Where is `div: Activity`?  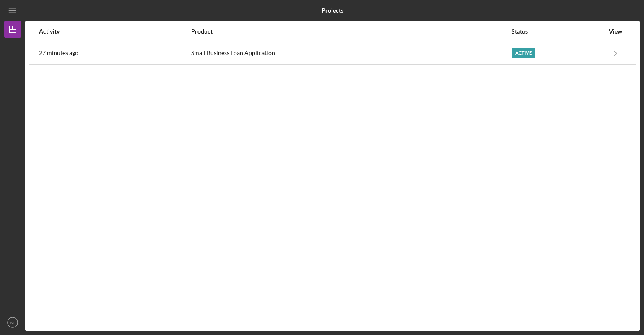
div: Activity is located at coordinates (114, 31).